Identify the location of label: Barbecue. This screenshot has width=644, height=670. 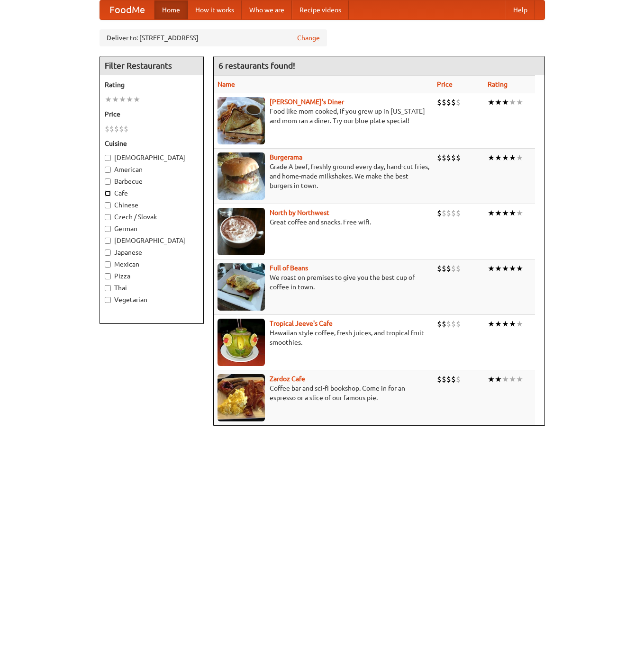
(152, 182).